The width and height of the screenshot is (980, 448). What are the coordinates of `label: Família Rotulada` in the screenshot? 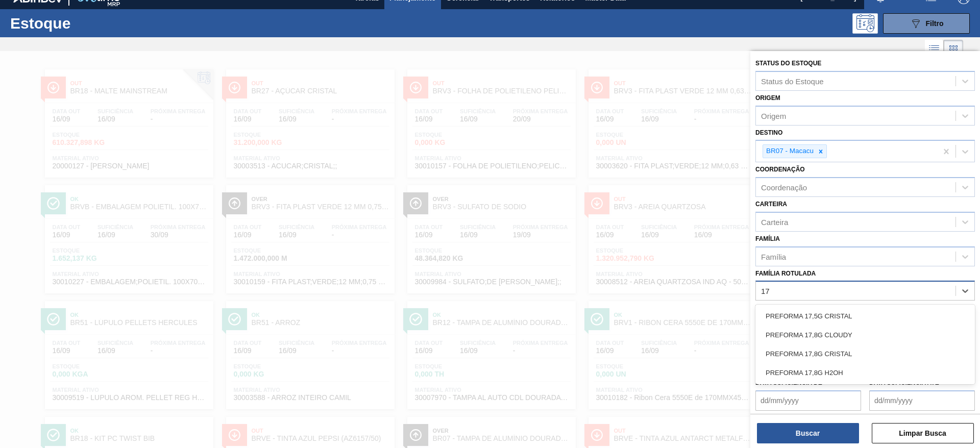 It's located at (786, 273).